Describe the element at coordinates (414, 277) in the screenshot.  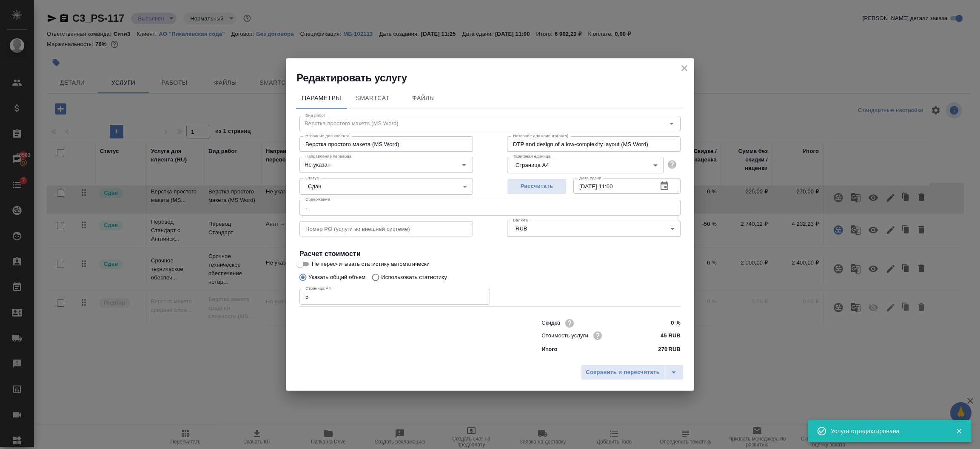
I see `p: Использовать статистику` at that location.